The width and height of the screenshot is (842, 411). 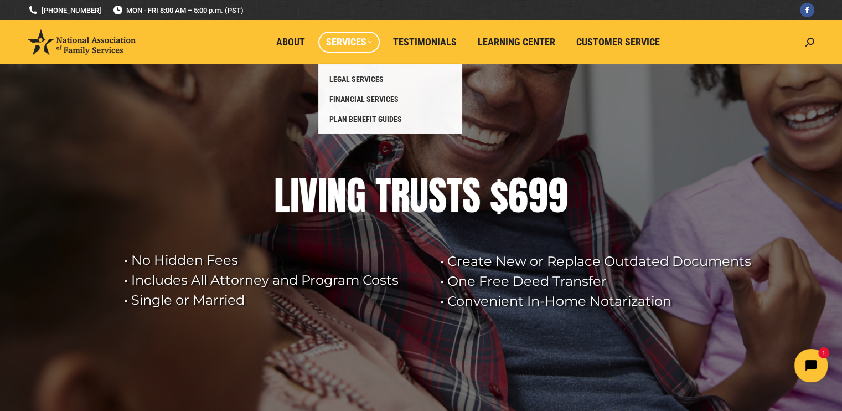 I want to click on div: 6, so click(x=518, y=196).